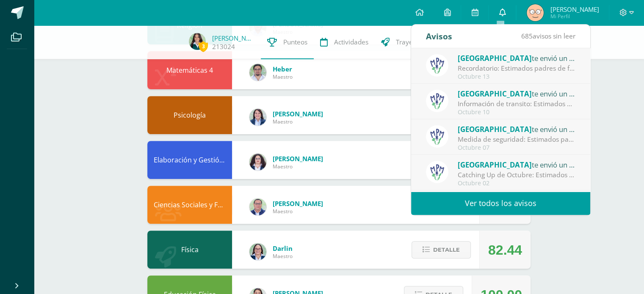 The width and height of the screenshot is (644, 294). What do you see at coordinates (189, 205) in the screenshot?
I see `div: Ciencias Sociales y Formación Ciudadana 4` at bounding box center [189, 205].